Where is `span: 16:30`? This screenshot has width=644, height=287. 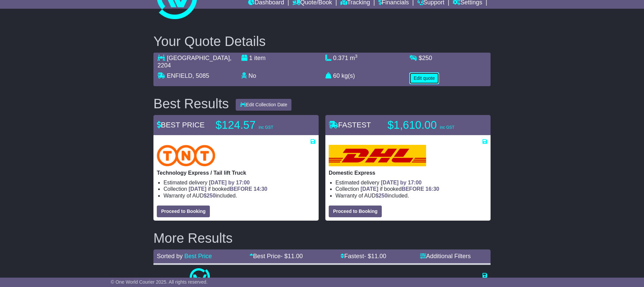 span: 16:30 is located at coordinates (432, 189).